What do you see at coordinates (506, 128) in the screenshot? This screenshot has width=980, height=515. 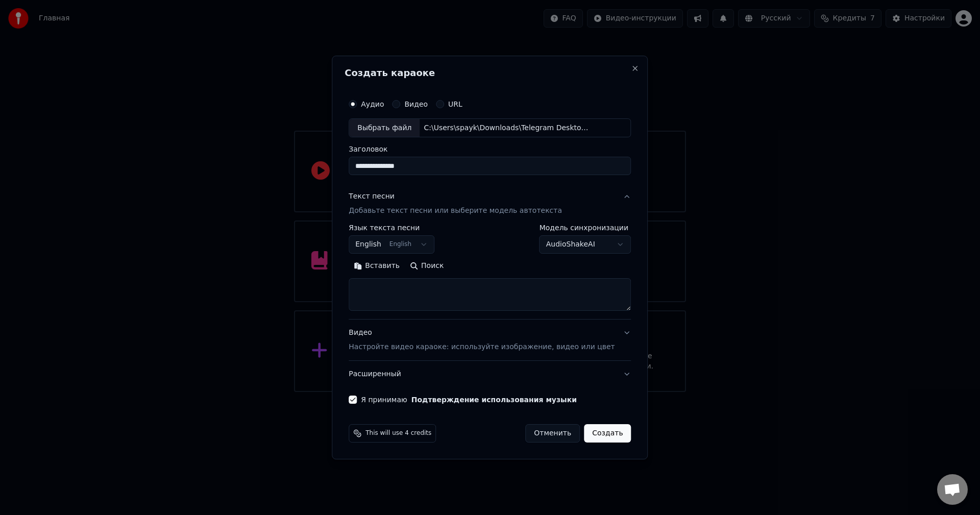 I see `div: C:\Users\spayk\Downloads\Telegram Desktop\4z7kjo4m8aepdm8toa44.m4a` at bounding box center [506, 128].